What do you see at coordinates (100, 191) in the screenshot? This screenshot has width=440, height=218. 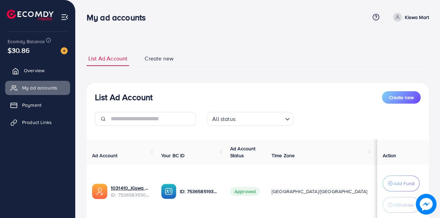 I see `img: ic-ads-acc.e4c84228.svg` at bounding box center [100, 191].